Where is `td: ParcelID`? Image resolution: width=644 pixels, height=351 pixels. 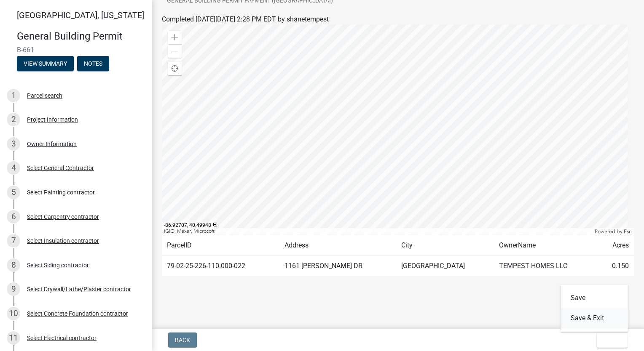 td: ParcelID is located at coordinates (220, 246).